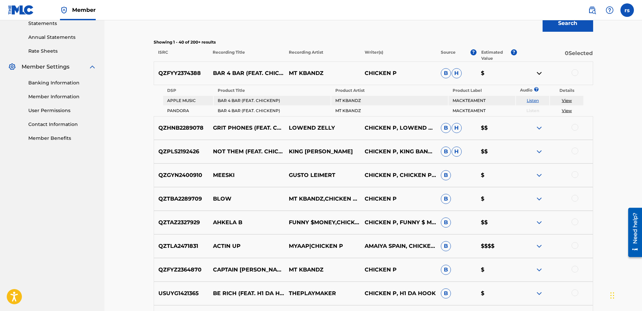  I want to click on th: Product Artist, so click(390, 90).